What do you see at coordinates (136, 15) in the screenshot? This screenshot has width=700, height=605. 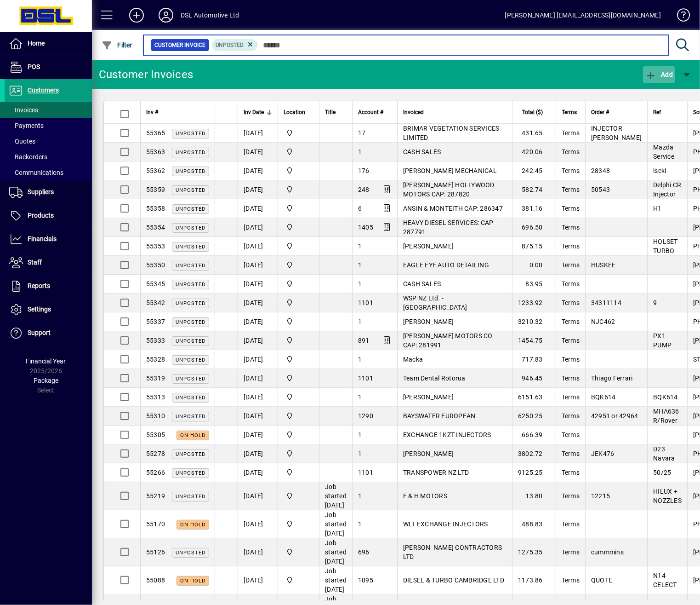 I see `button: Add` at bounding box center [136, 15].